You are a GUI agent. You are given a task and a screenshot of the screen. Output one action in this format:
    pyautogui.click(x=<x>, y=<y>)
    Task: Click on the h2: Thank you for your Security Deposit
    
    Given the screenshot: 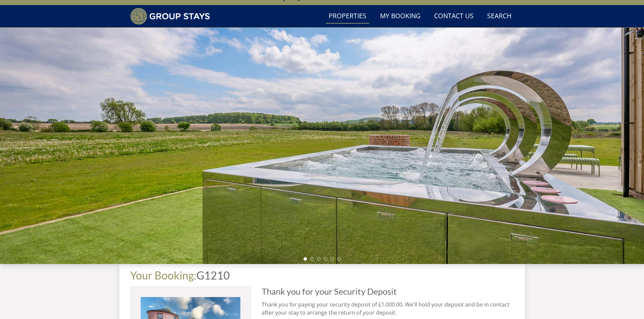 What is the action you would take?
    pyautogui.click(x=388, y=291)
    